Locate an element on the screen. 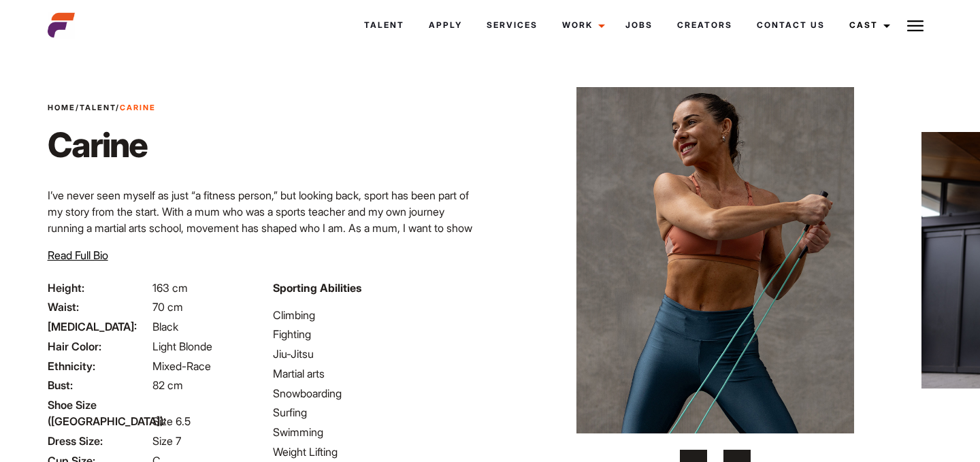  strong: Sporting Abilities is located at coordinates (317, 288).